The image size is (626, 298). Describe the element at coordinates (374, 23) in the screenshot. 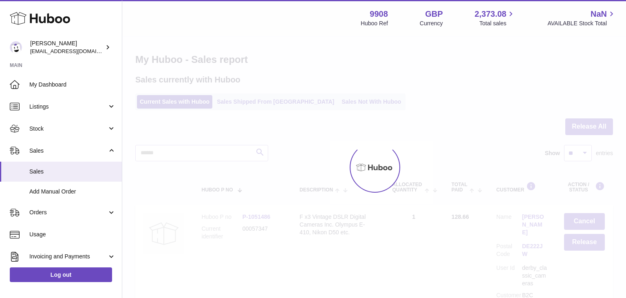

I see `div: Huboo Ref` at that location.